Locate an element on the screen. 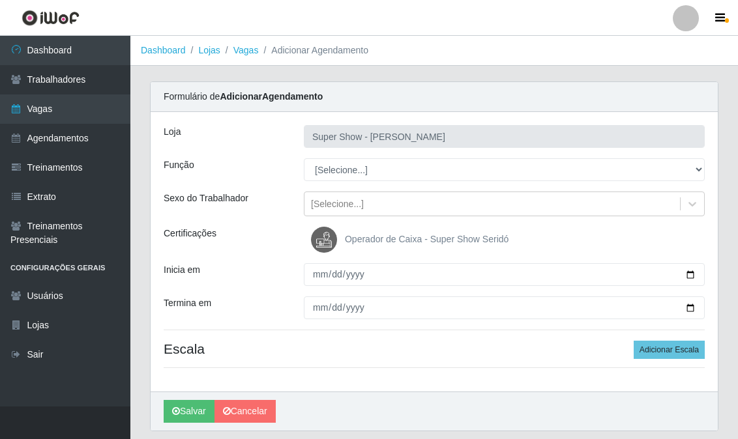 The height and width of the screenshot is (439, 738). label: Certificações is located at coordinates (190, 233).